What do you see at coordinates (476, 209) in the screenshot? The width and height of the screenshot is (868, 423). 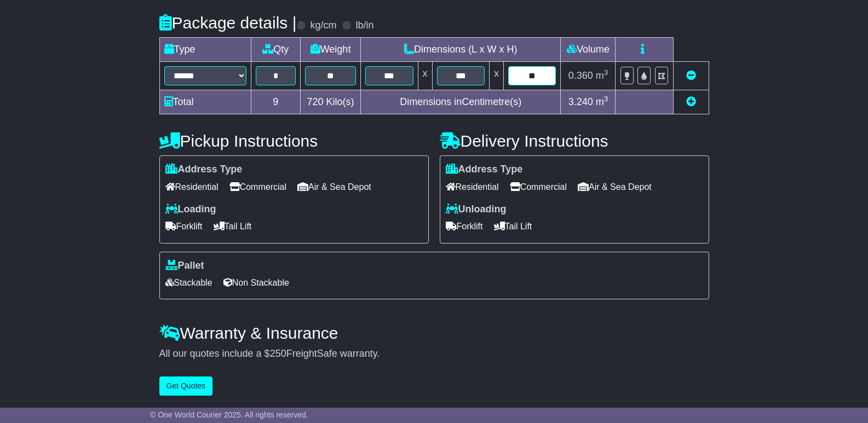 I see `label: Unloading` at bounding box center [476, 209].